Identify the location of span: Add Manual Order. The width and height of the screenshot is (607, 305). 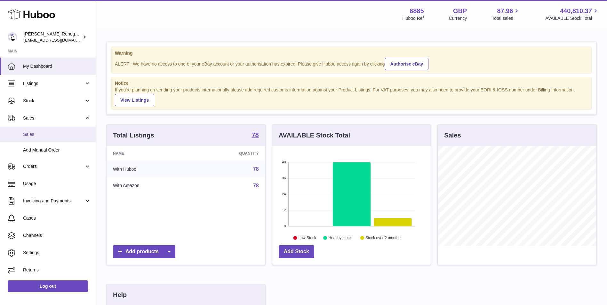
(57, 150).